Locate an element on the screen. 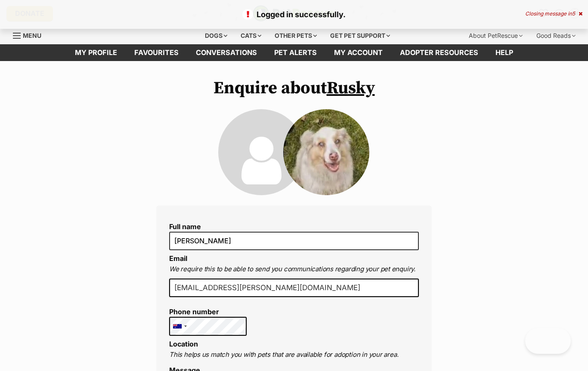 The image size is (588, 371). a: My profile is located at coordinates (96, 53).